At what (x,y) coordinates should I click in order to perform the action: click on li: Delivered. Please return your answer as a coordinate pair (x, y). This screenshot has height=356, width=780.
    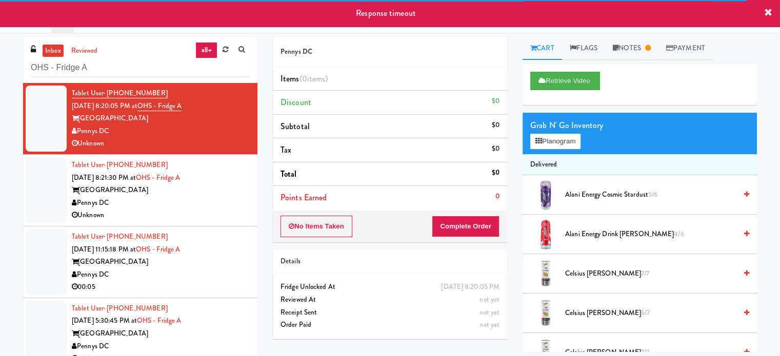
    Looking at the image, I should click on (639, 165).